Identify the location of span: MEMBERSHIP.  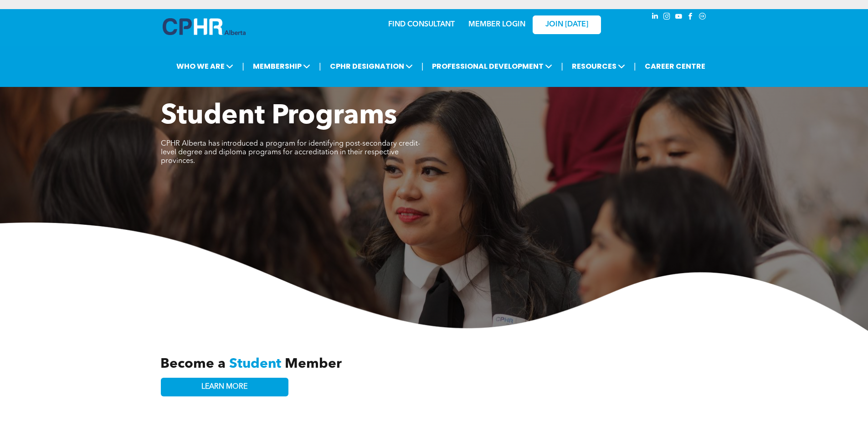
(281, 66).